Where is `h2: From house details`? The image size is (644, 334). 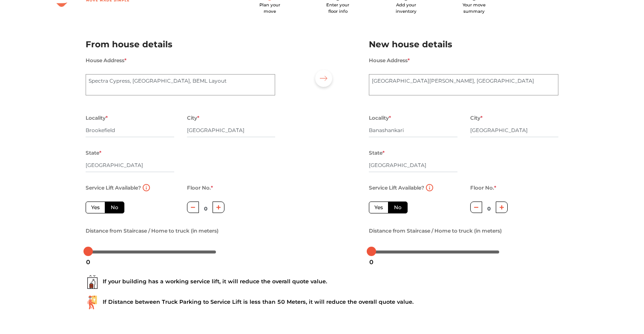
h2: From house details is located at coordinates (180, 44).